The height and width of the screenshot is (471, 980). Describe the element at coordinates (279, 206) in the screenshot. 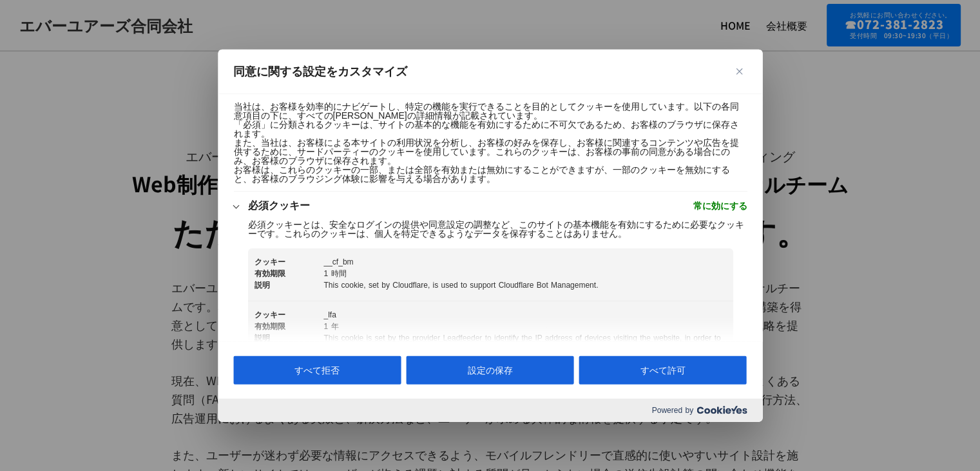

I see `button: 必須クッキー` at that location.